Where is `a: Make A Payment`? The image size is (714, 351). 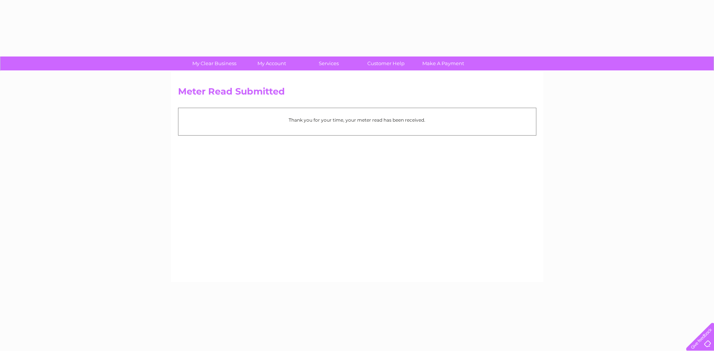
a: Make A Payment is located at coordinates (443, 63).